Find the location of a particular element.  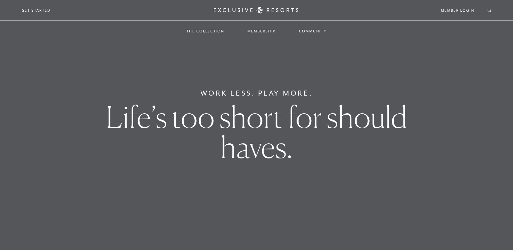

a: The Collection is located at coordinates (205, 31).